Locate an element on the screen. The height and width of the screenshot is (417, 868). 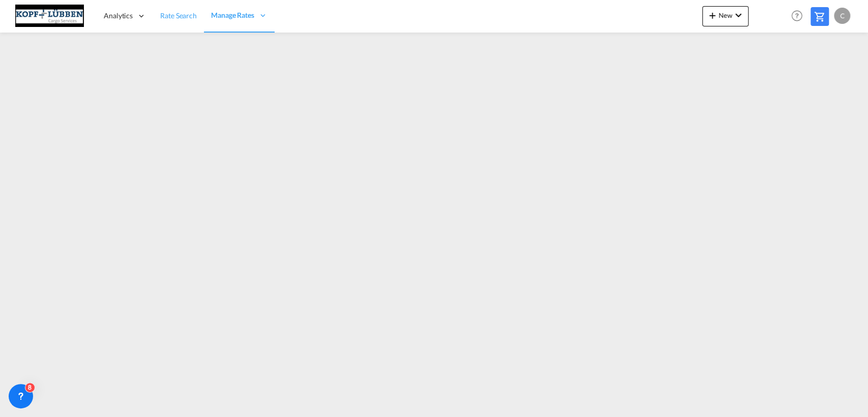
md-icon: icon-chevron-down is located at coordinates (739, 15).